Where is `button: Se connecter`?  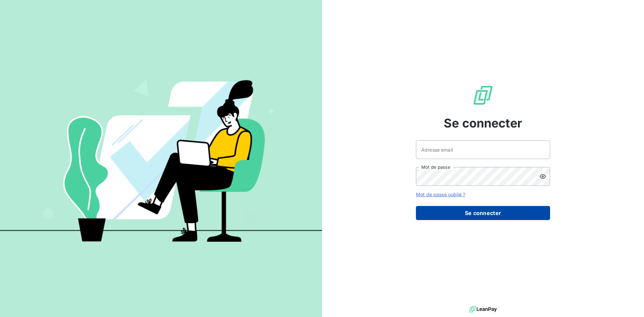
button: Se connecter is located at coordinates (483, 213).